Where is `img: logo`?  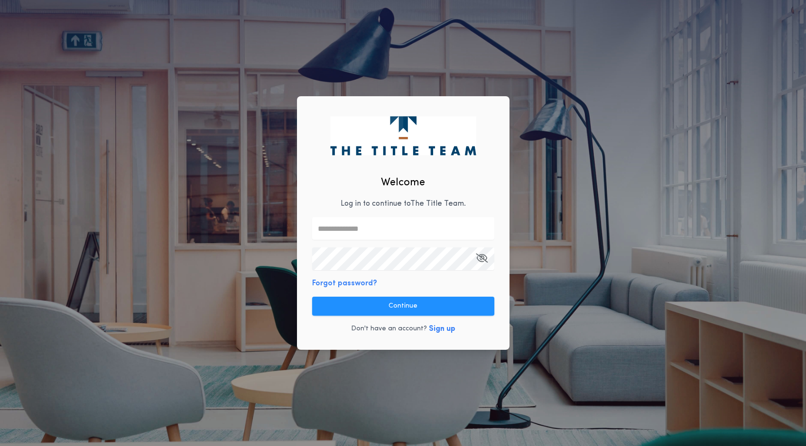
img: logo is located at coordinates (403, 136).